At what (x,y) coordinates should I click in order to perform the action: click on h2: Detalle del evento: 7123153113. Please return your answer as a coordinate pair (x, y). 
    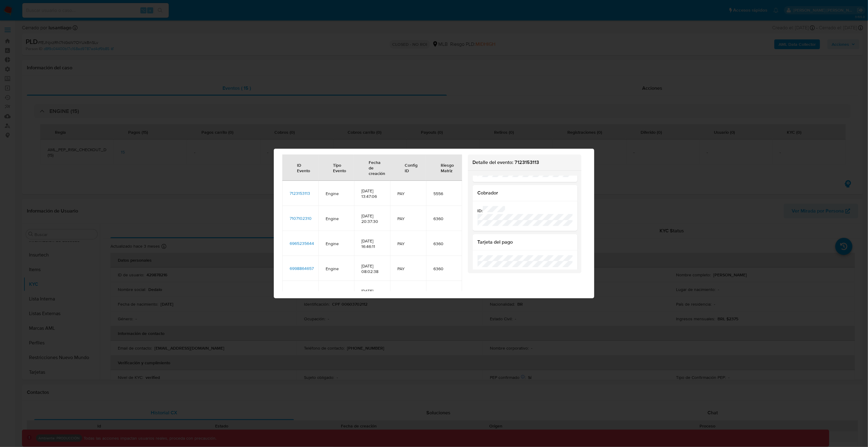
    Looking at the image, I should click on (524, 162).